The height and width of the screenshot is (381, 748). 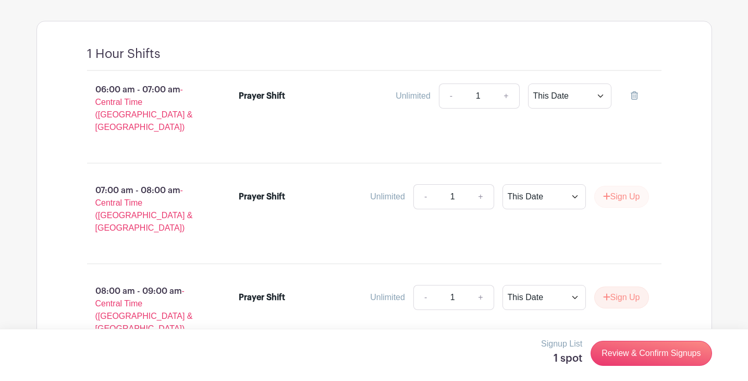 I want to click on p: Signup List, so click(x=562, y=344).